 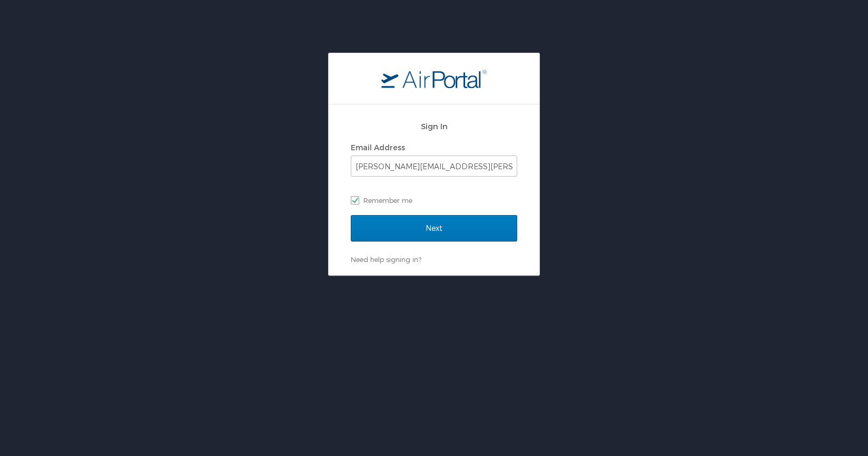 I want to click on label: Email Address, so click(x=377, y=147).